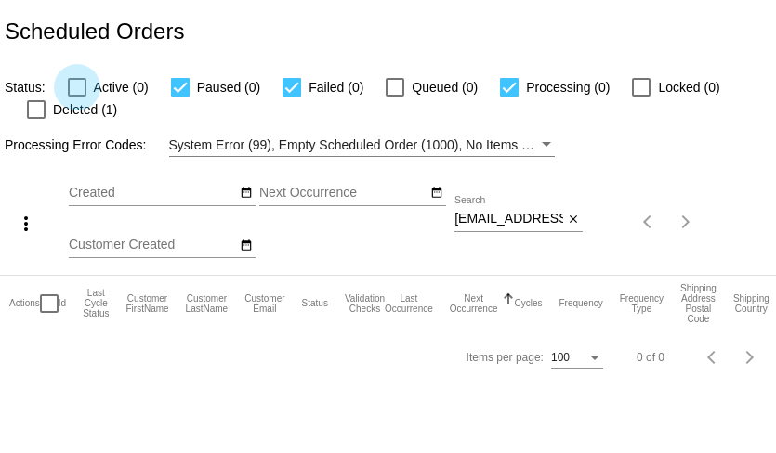 Image resolution: width=776 pixels, height=453 pixels. I want to click on button: Change sorting for ShippingCountry, so click(751, 304).